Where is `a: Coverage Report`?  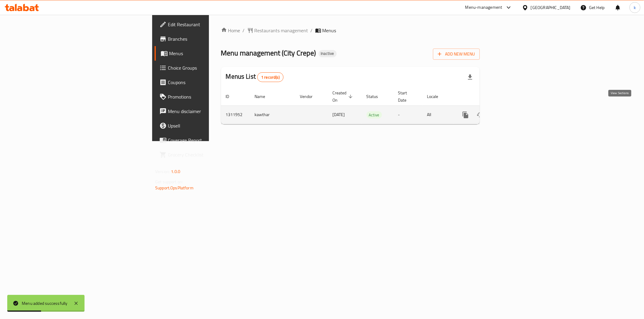
a: Coverage Report is located at coordinates (207, 140).